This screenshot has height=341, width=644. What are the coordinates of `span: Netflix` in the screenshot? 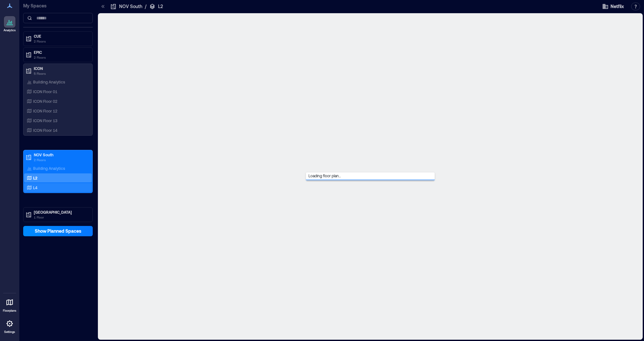 It's located at (617, 6).